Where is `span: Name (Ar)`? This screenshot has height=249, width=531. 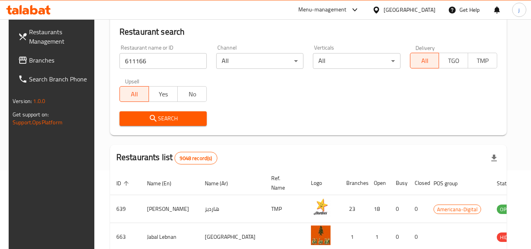
span: Name (Ar) is located at coordinates (221, 183).